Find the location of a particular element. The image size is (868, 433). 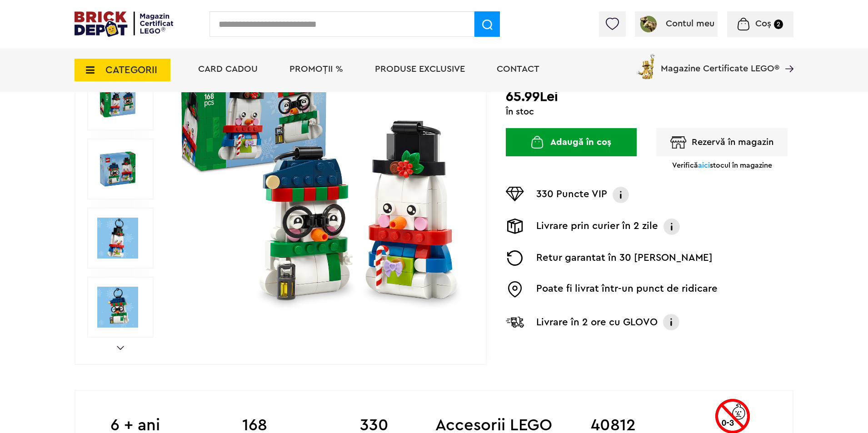

img: Easybox is located at coordinates (515, 290).